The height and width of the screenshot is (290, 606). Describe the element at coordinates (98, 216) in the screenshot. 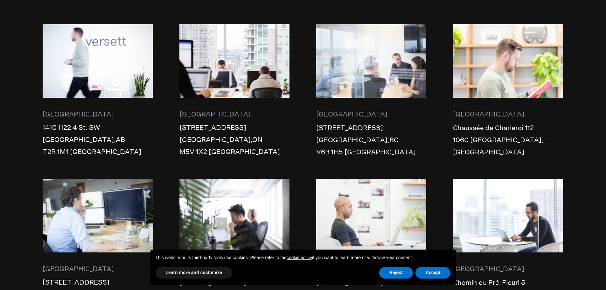

I see `img: Paris office` at that location.